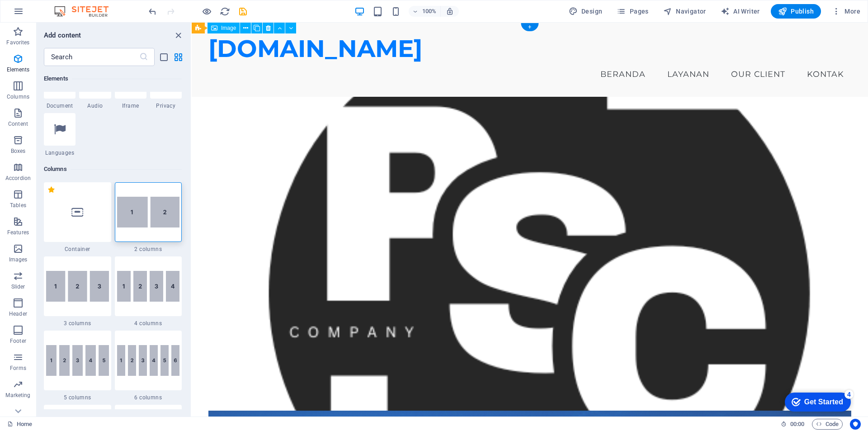 The width and height of the screenshot is (868, 431). Describe the element at coordinates (424, 11) in the screenshot. I see `button: 100%` at that location.